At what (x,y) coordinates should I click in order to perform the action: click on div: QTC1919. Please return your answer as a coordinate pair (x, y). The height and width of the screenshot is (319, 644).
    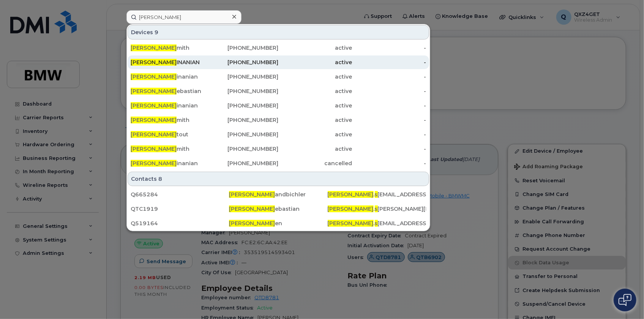
    Looking at the image, I should click on (179, 209).